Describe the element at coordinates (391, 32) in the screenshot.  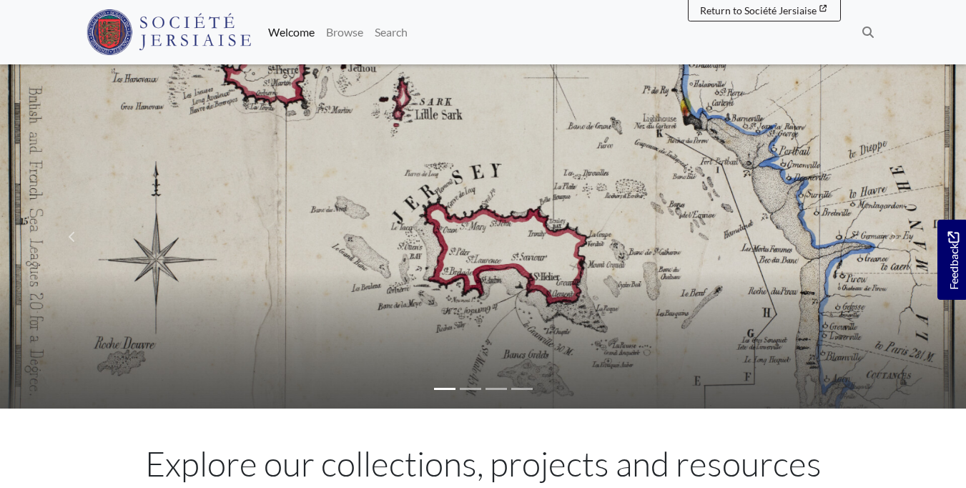
I see `a: Search` at that location.